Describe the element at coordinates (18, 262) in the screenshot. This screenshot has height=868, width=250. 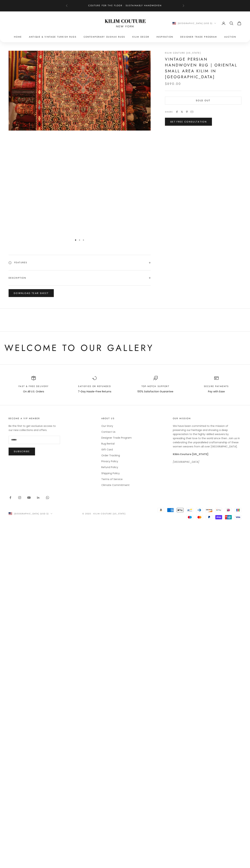
I see `span: Features` at that location.